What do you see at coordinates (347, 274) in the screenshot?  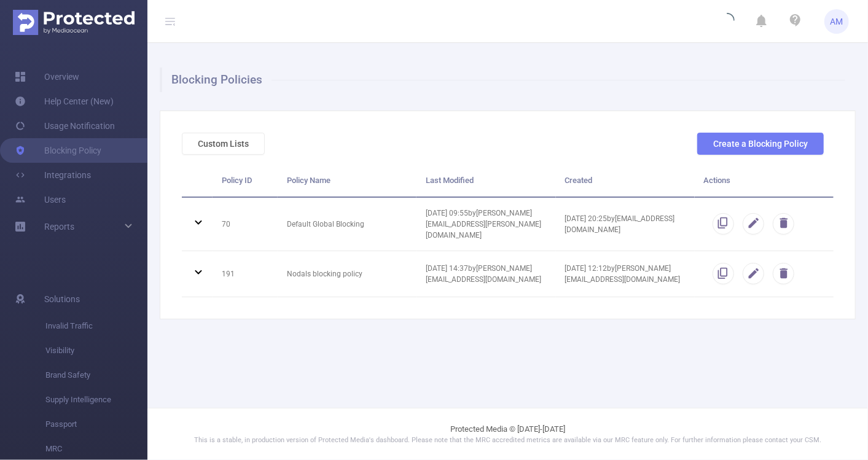 I see `td: Nodals blocking policy` at bounding box center [347, 274].